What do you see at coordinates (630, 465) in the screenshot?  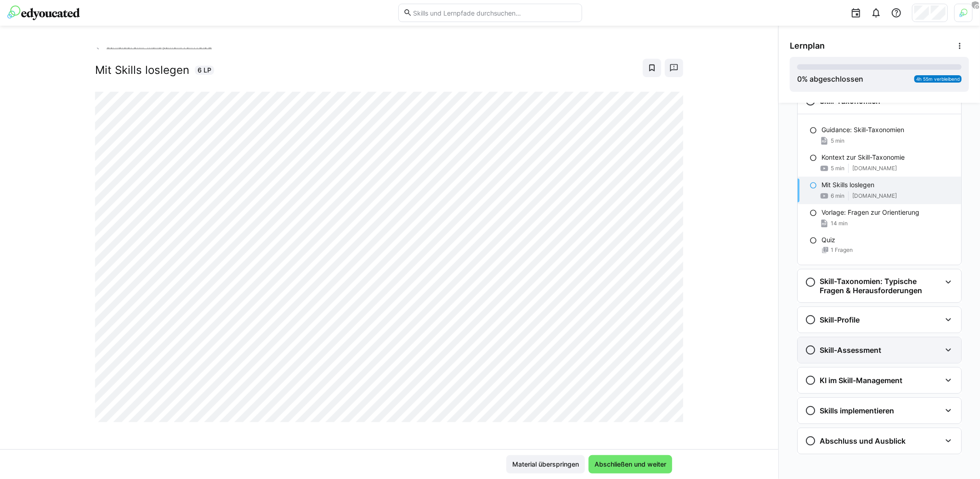 I see `button: Abschließen und weiter` at bounding box center [630, 465].